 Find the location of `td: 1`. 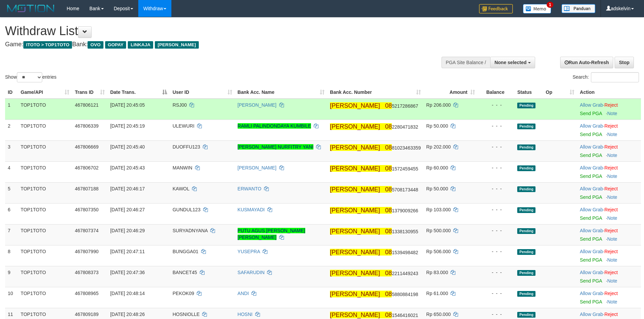

td: 1 is located at coordinates (12, 109).